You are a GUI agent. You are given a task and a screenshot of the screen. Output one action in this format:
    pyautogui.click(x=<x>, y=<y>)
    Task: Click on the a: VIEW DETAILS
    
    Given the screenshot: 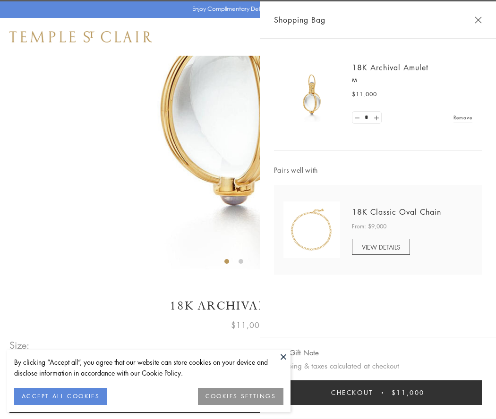 What is the action you would take?
    pyautogui.click(x=381, y=247)
    